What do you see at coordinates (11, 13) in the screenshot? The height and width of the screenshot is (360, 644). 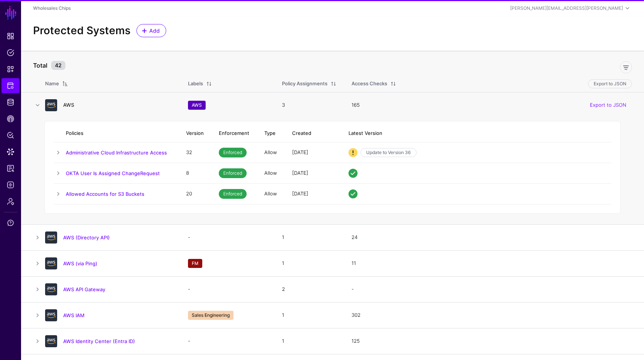 I see `a: SGNL` at bounding box center [11, 13].